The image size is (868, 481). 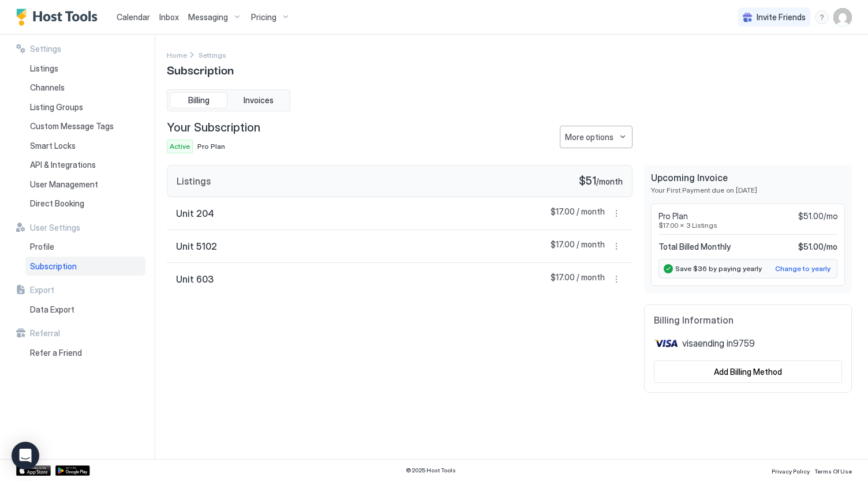 I want to click on button: Add Billing Method, so click(x=748, y=371).